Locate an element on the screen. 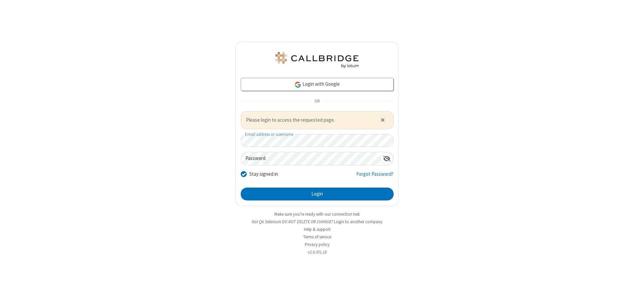 The height and width of the screenshot is (302, 634). a: Privacy policy is located at coordinates (317, 245).